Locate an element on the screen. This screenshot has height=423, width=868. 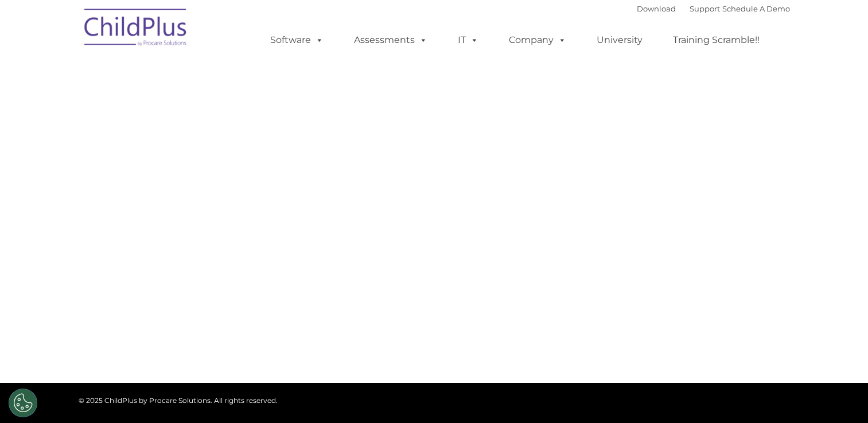
a: University is located at coordinates (620, 40).